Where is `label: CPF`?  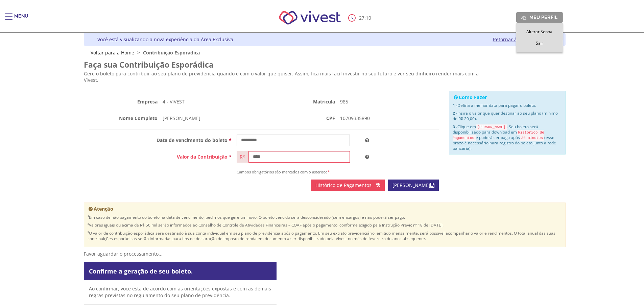
label: CPF is located at coordinates (301, 117).